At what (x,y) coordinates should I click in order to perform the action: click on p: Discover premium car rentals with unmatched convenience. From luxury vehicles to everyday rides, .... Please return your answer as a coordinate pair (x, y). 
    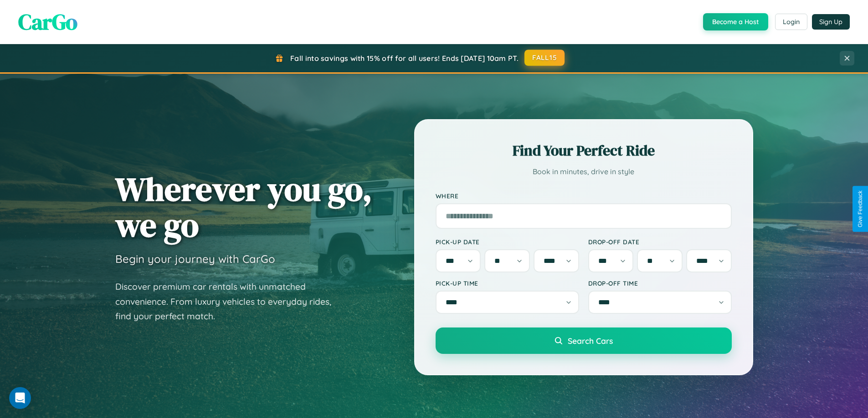
    Looking at the image, I should click on (229, 302).